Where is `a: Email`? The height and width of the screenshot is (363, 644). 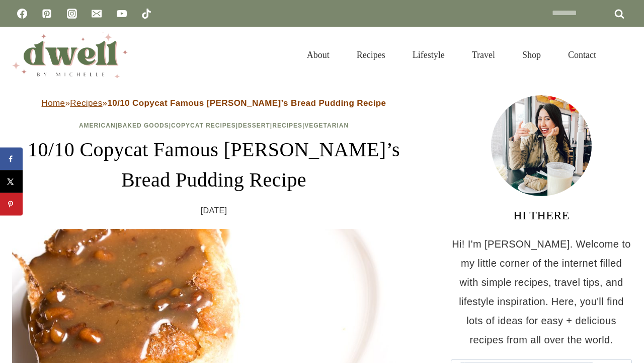 a: Email is located at coordinates (96, 14).